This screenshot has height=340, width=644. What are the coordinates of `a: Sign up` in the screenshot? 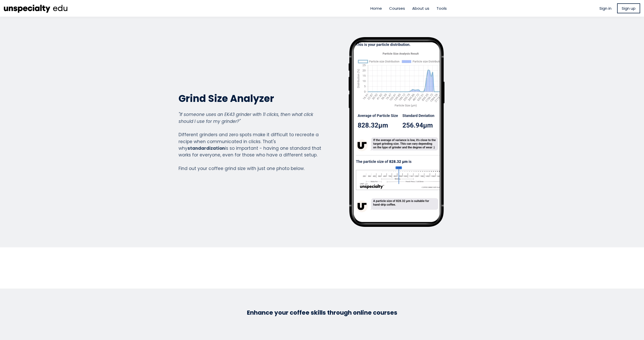 It's located at (629, 8).